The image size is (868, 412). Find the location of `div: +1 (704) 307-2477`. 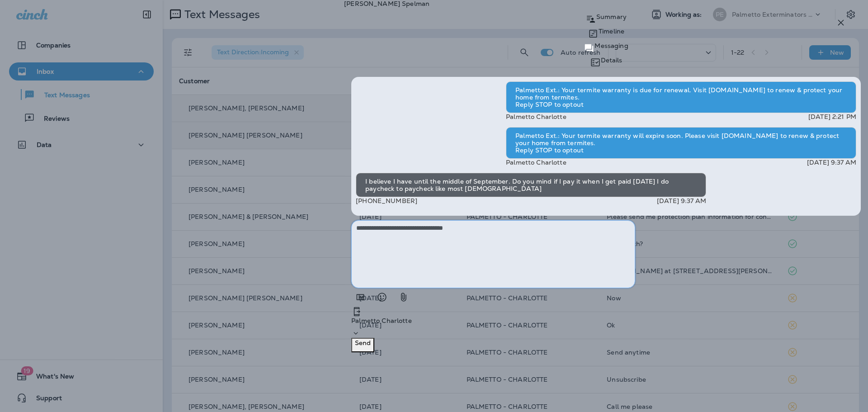

div: +1 (704) 307-2477 is located at coordinates (605, 322).